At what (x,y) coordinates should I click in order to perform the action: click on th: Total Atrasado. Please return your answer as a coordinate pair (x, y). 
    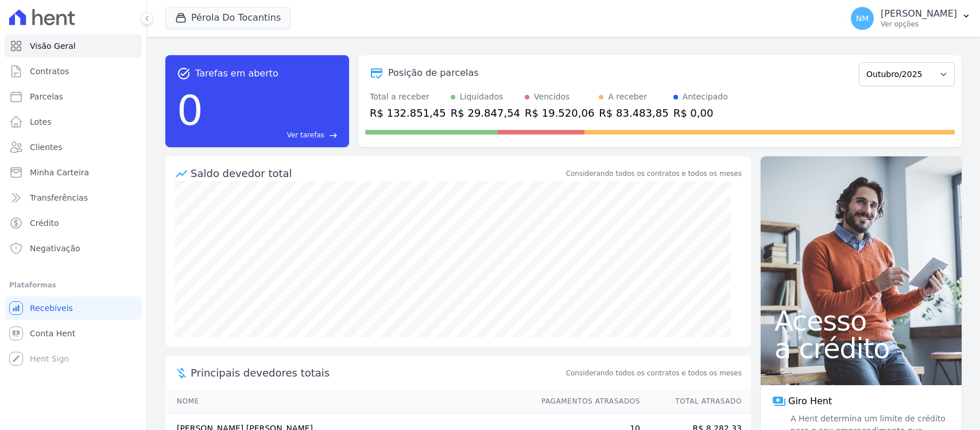
    Looking at the image, I should click on (695, 401).